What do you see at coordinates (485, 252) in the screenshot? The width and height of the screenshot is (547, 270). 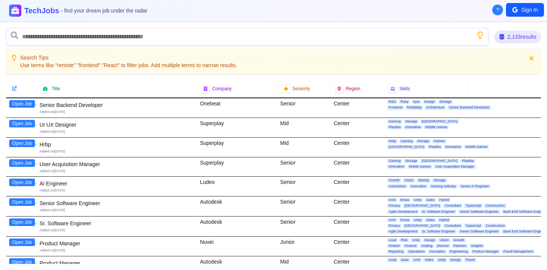 I see `span: Product Manager` at bounding box center [485, 252].